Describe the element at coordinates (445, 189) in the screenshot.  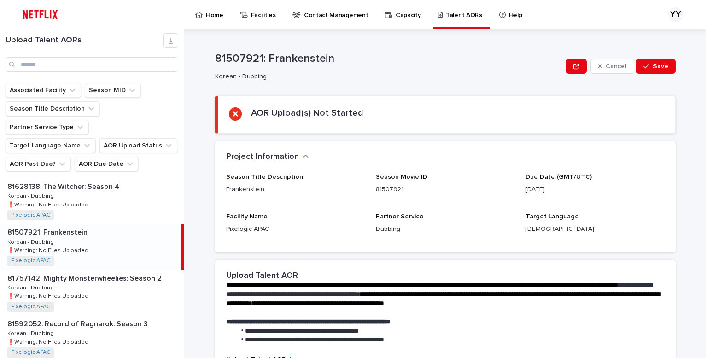
I see `p: 81507921` at that location.